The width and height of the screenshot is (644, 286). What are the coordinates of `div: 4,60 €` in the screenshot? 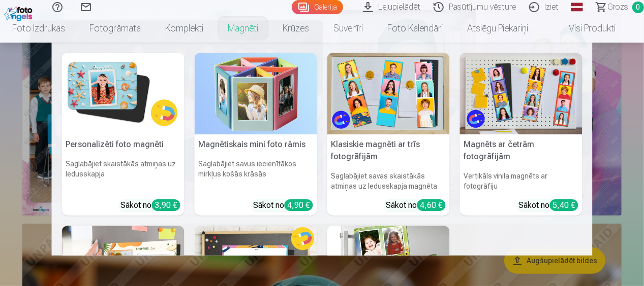 It's located at (431, 205).